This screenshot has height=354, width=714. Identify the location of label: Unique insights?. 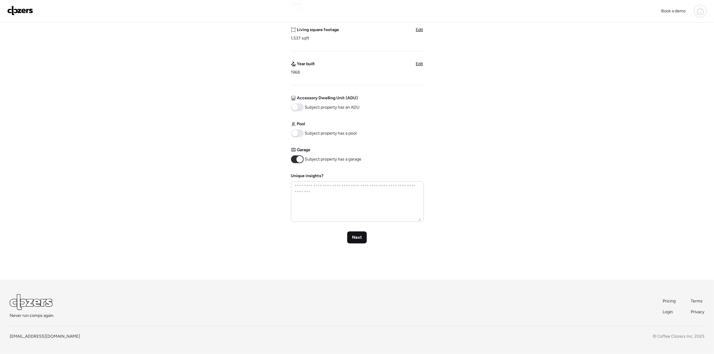
(307, 176).